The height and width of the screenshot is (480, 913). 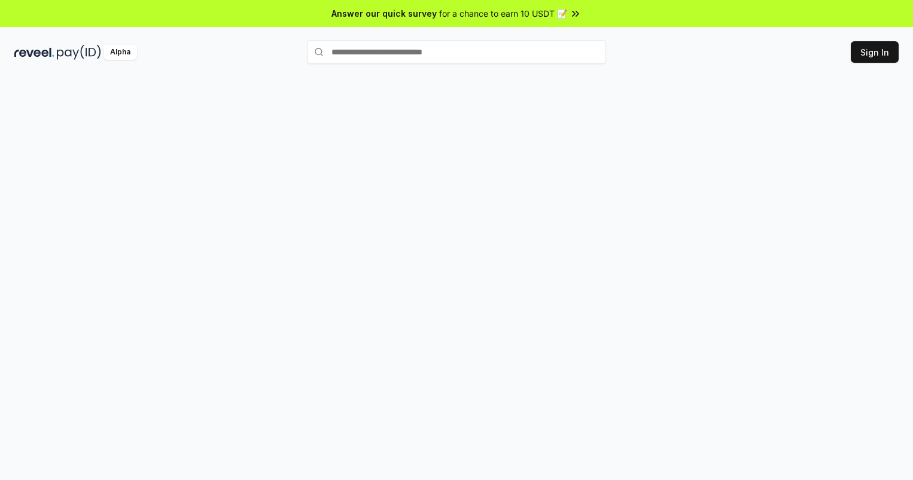 What do you see at coordinates (384, 13) in the screenshot?
I see `span: Answer our quick survey` at bounding box center [384, 13].